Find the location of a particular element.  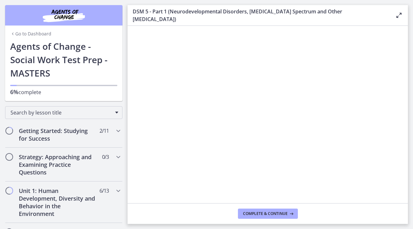

p: complete is located at coordinates (64, 92).